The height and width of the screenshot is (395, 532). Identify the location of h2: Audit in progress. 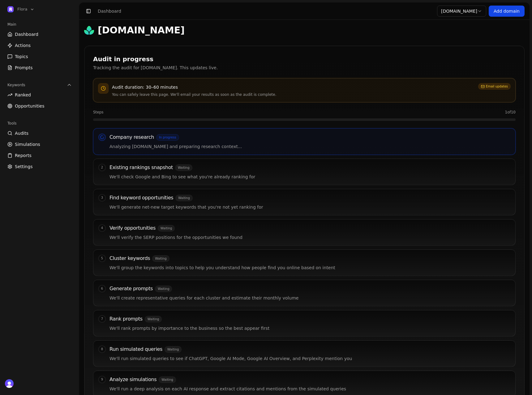
(304, 59).